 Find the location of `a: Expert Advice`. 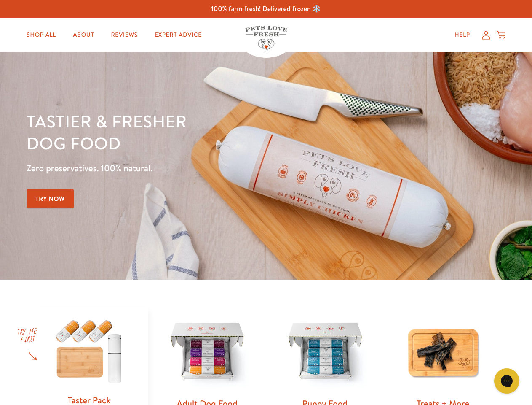

a: Expert Advice is located at coordinates (178, 35).